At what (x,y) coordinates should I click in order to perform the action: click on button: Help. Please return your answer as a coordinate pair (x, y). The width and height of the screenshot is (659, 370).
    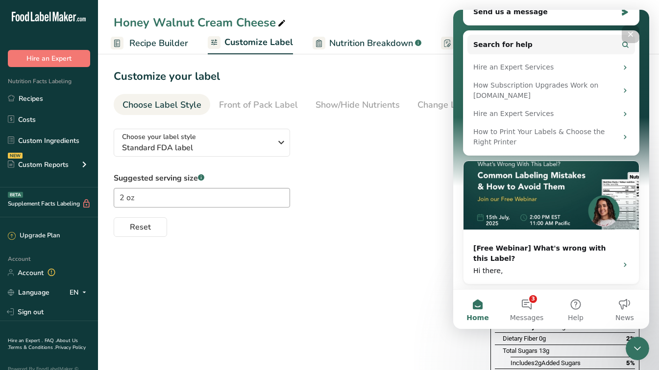
    Looking at the image, I should click on (122, 300).